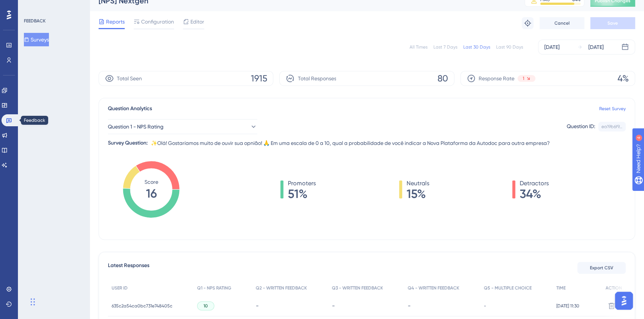  Describe the element at coordinates (259, 79) in the screenshot. I see `span: 1915` at that location.